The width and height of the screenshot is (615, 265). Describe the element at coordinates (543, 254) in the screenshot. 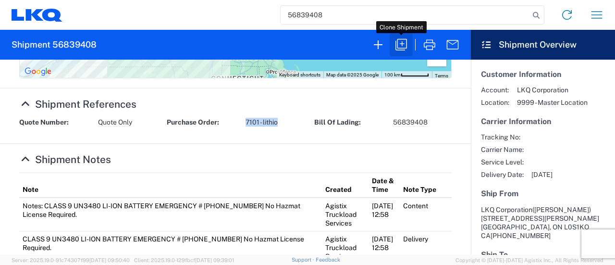

I see `h5: Ship To` at that location.